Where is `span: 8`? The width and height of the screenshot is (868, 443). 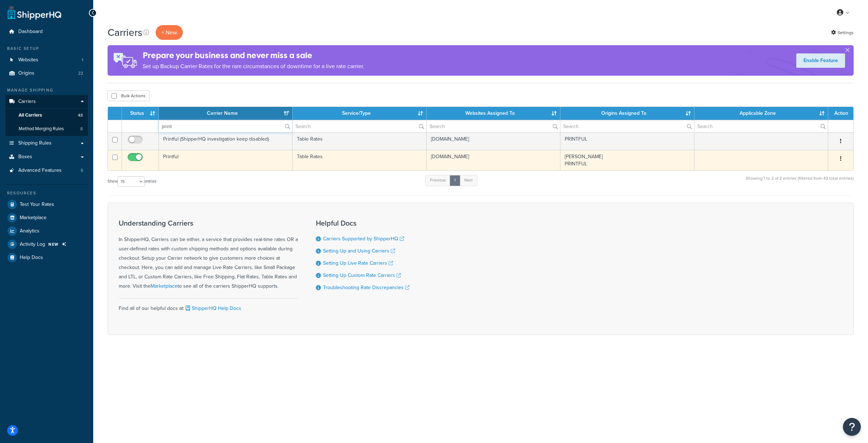
span: 8 is located at coordinates (81, 128).